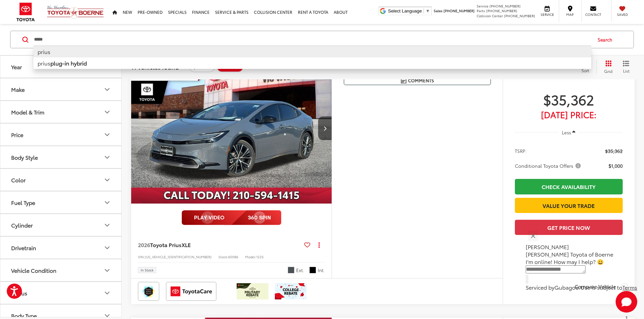 The image size is (644, 319). What do you see at coordinates (69, 63) in the screenshot?
I see `b: plug-in hybrid` at bounding box center [69, 63].